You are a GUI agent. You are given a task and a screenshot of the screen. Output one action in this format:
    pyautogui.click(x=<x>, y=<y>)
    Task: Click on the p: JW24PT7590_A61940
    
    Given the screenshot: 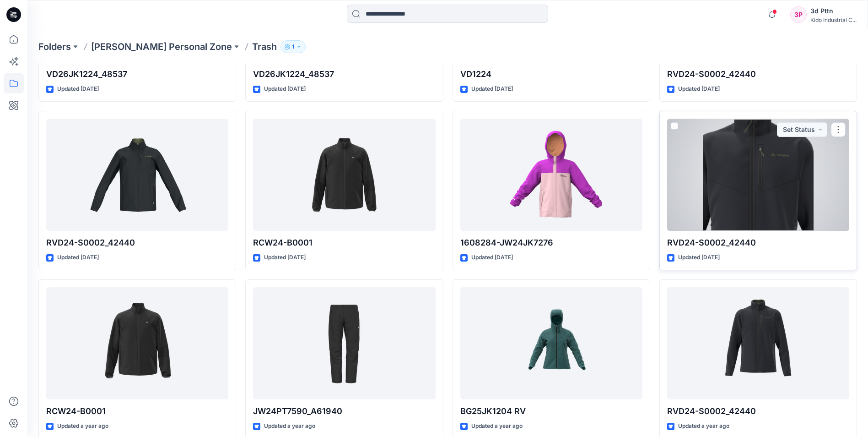 What is the action you would take?
    pyautogui.click(x=344, y=411)
    